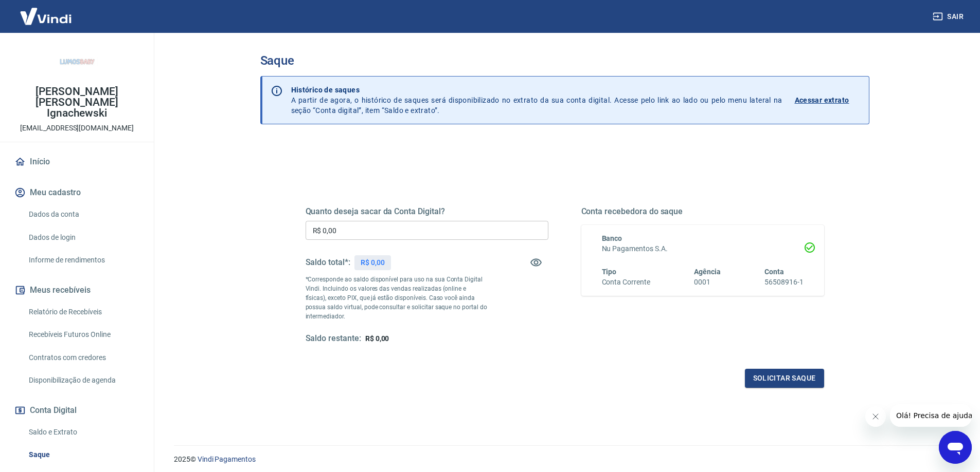 The image size is (980, 472). Describe the element at coordinates (83, 455) in the screenshot. I see `a: Saque` at that location.